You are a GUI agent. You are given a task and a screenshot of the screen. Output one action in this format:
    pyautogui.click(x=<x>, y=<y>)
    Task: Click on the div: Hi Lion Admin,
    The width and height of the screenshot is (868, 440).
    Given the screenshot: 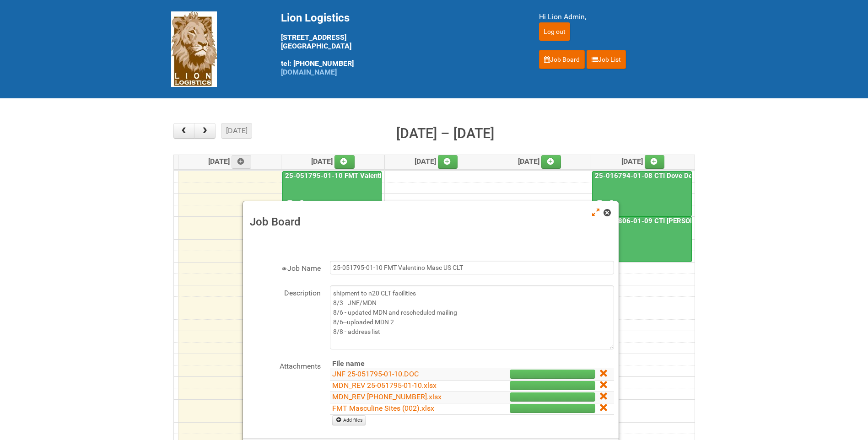 What is the action you would take?
    pyautogui.click(x=618, y=17)
    